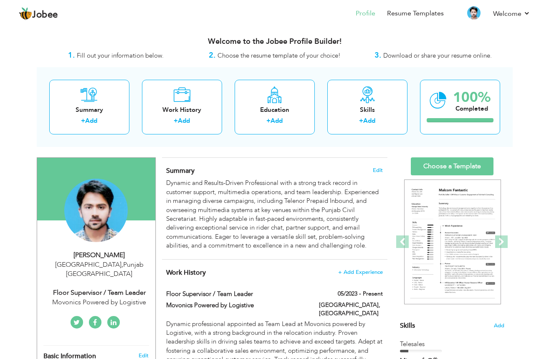  What do you see at coordinates (25, 14) in the screenshot?
I see `img: jobee.io` at bounding box center [25, 14].